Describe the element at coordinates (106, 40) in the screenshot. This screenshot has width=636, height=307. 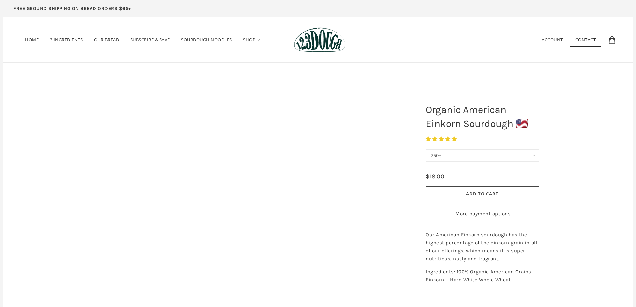
I see `span: Our Bread` at that location.